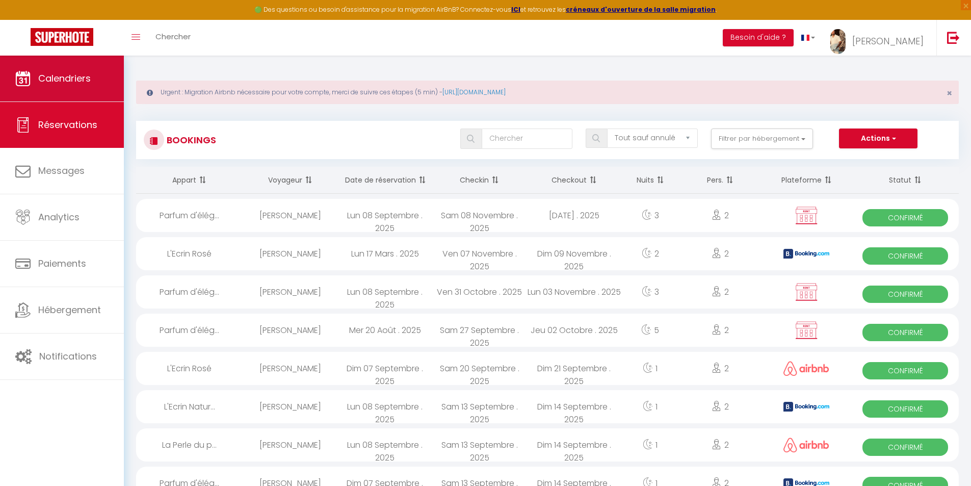 Image resolution: width=971 pixels, height=486 pixels. What do you see at coordinates (720, 180) in the screenshot?
I see `th: Sort by people` at bounding box center [720, 180].